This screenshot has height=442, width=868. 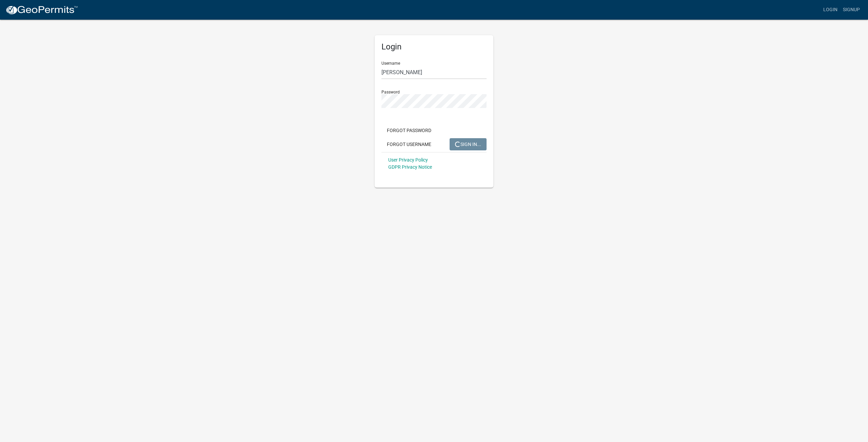 What do you see at coordinates (409, 144) in the screenshot?
I see `button: Forgot Username` at bounding box center [409, 144].